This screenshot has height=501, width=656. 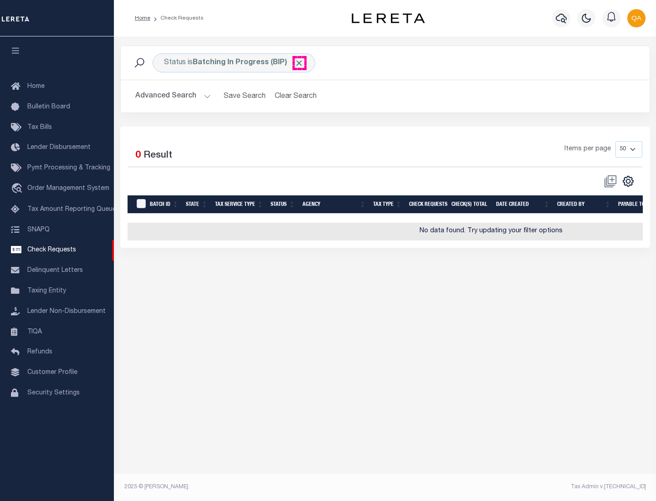 What do you see at coordinates (18, 189) in the screenshot?
I see `i: travel_explore` at bounding box center [18, 189].